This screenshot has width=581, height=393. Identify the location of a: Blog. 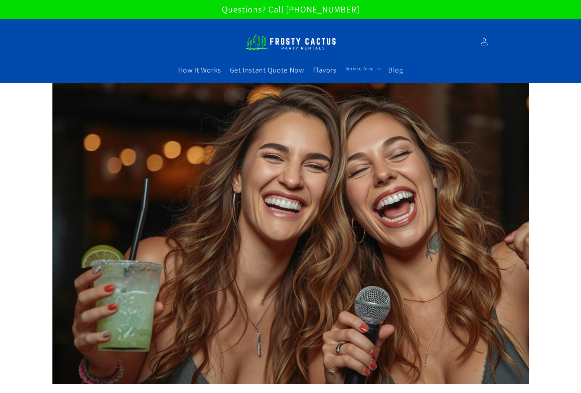
(396, 70).